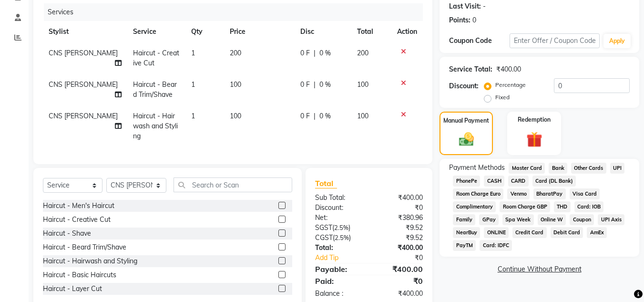 The image size is (644, 302). I want to click on span: Haircut - Beard Trim/Shave, so click(155, 89).